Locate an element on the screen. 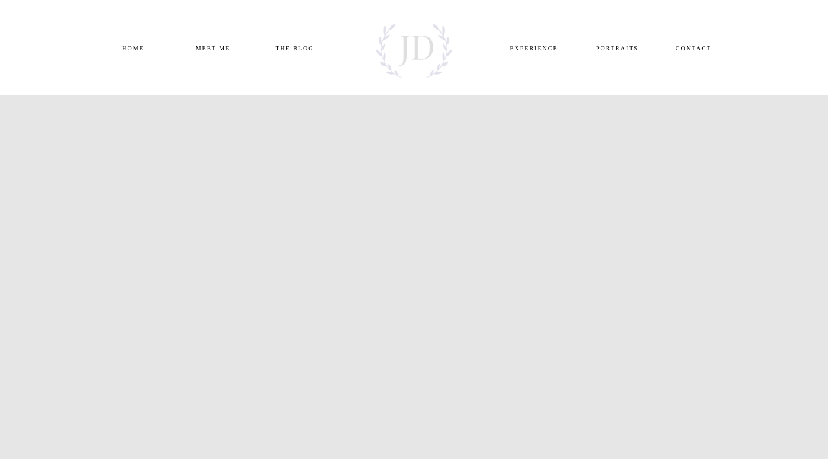  a: EXPERIENCE is located at coordinates (534, 47).